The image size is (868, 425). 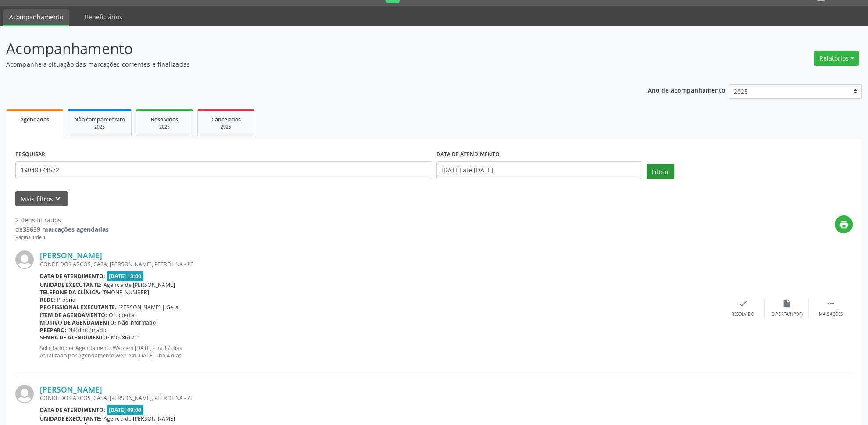 I want to click on label: PESQUISAR, so click(x=30, y=154).